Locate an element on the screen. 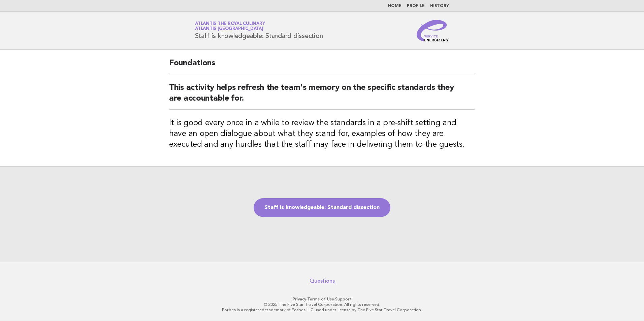  h1: Staff is knowledgeable: Standard dissection is located at coordinates (259, 30).